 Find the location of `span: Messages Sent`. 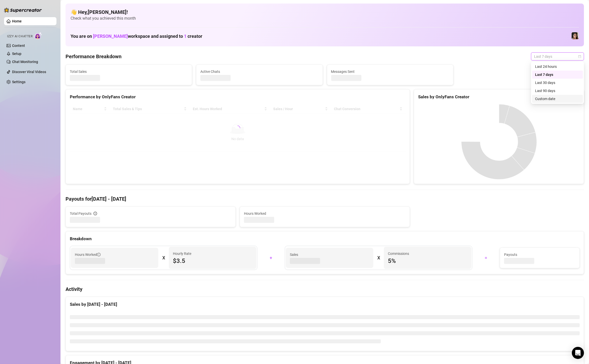

span: Messages Sent is located at coordinates (390, 71).